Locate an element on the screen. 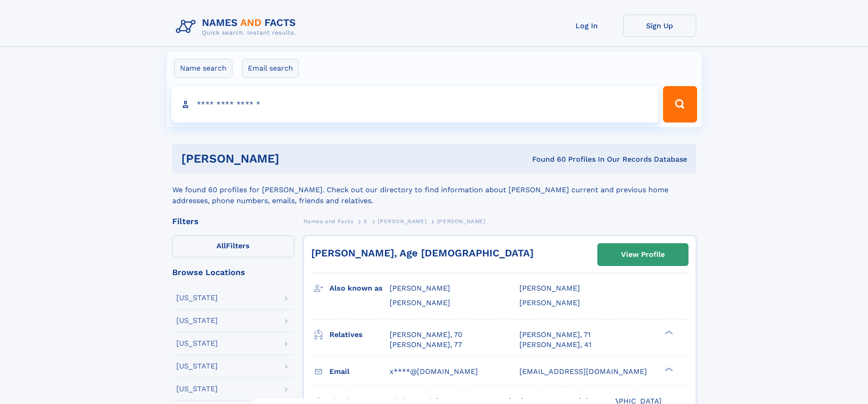 This screenshot has height=404, width=868. span: S is located at coordinates (365, 221).